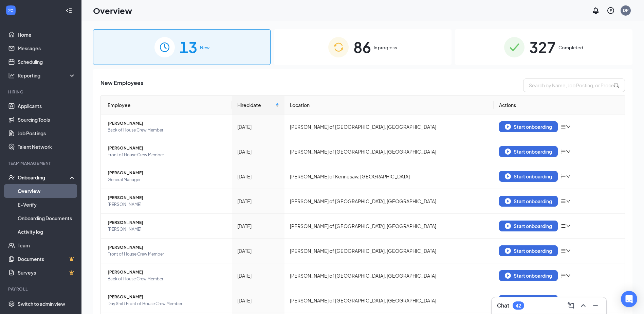 The image size is (644, 314). What do you see at coordinates (595, 305) in the screenshot?
I see `button: Minimize` at bounding box center [595, 305].